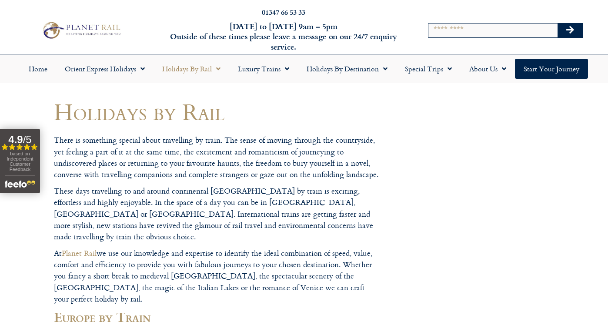 This screenshot has width=608, height=322. Describe the element at coordinates (217, 111) in the screenshot. I see `h1: Holidays by Rail` at that location.